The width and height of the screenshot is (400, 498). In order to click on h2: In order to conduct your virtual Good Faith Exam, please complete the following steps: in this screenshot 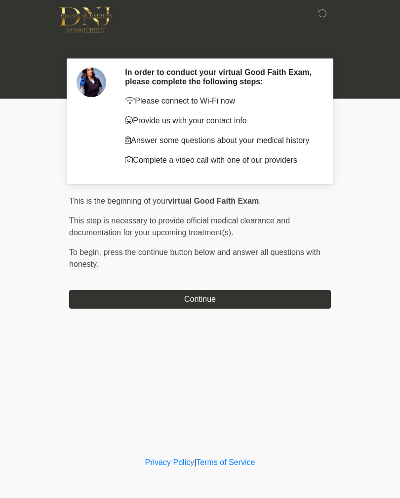, I will do `click(220, 77)`.